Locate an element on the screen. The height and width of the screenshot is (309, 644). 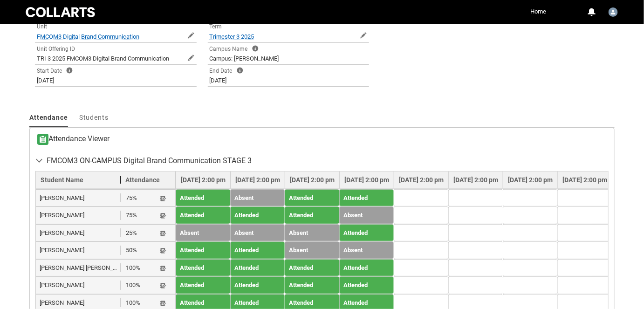
a: Home is located at coordinates (538, 12).